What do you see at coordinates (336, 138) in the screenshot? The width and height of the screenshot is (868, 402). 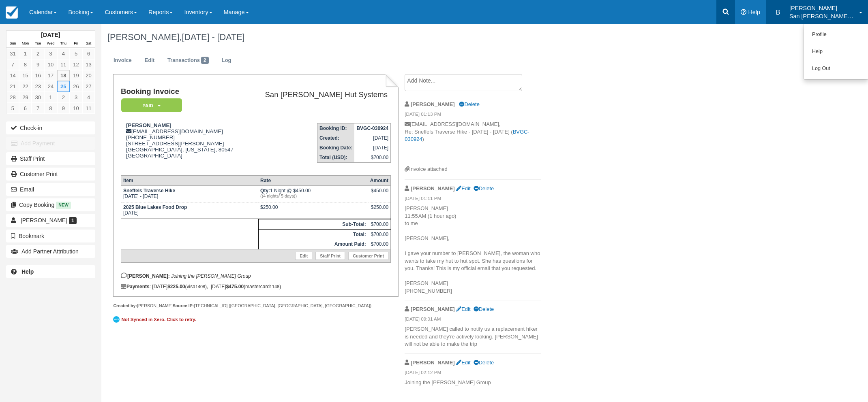 I see `th: Created:` at bounding box center [336, 138].